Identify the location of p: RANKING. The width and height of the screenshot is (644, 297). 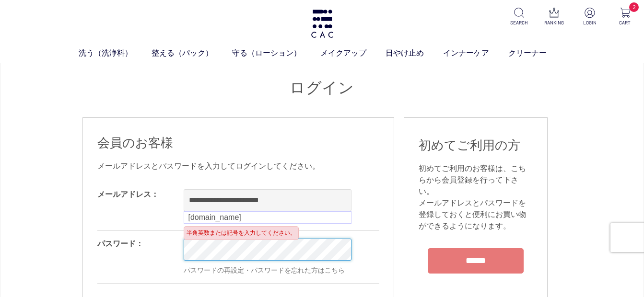
(554, 22).